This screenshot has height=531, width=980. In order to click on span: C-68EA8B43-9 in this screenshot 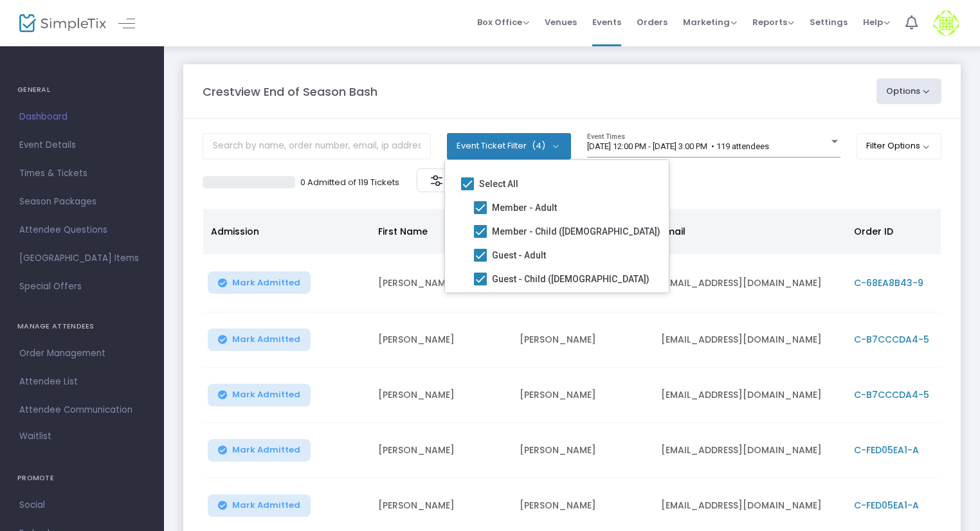, I will do `click(889, 283)`.